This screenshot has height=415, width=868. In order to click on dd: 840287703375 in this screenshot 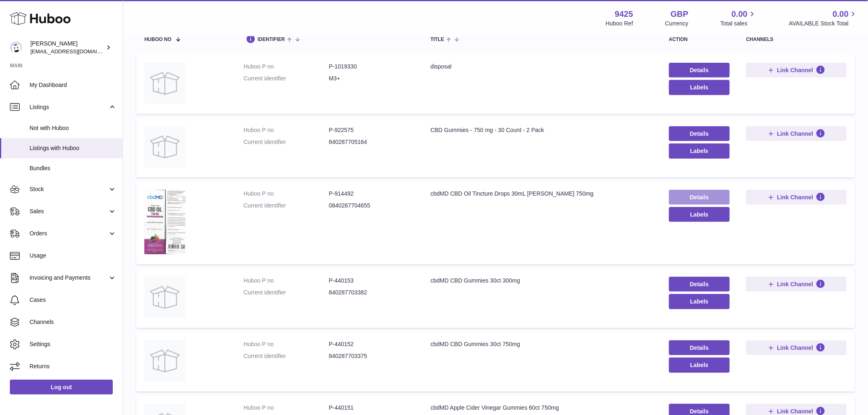, I will do `click(372, 356)`.